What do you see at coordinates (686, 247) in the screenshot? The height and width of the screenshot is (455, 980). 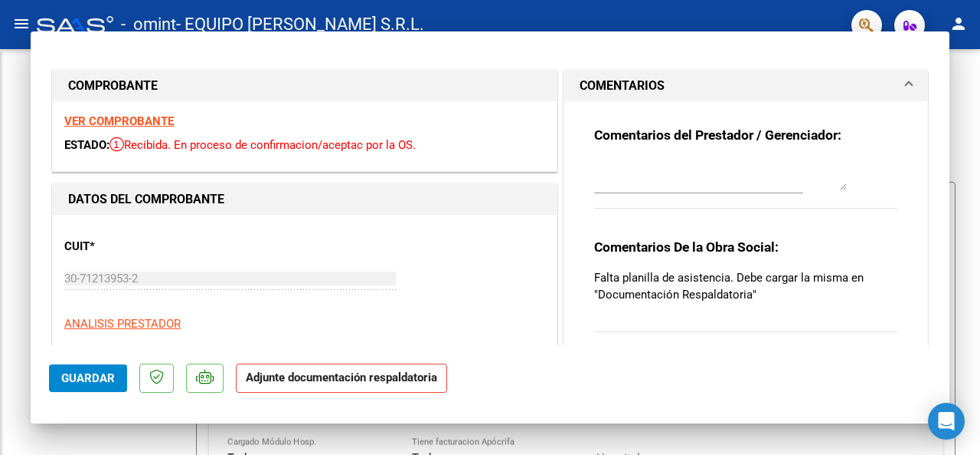 I see `strong: Comentarios De la Obra Social:` at bounding box center [686, 247].